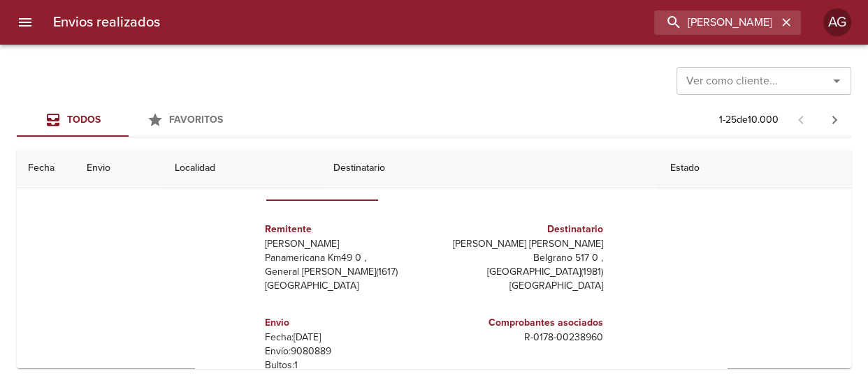  Describe the element at coordinates (46, 168) in the screenshot. I see `th: Fecha` at that location.